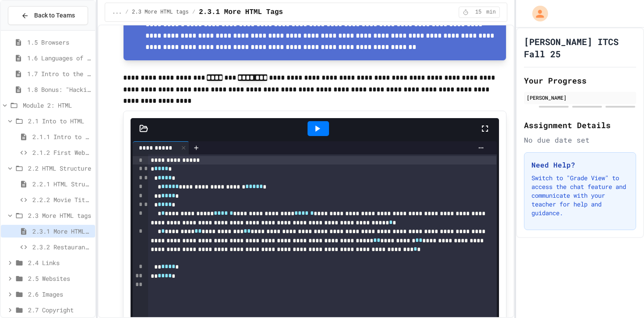 The image size is (644, 318). What do you see at coordinates (536, 14) in the screenshot?
I see `div: My Account` at bounding box center [536, 14].